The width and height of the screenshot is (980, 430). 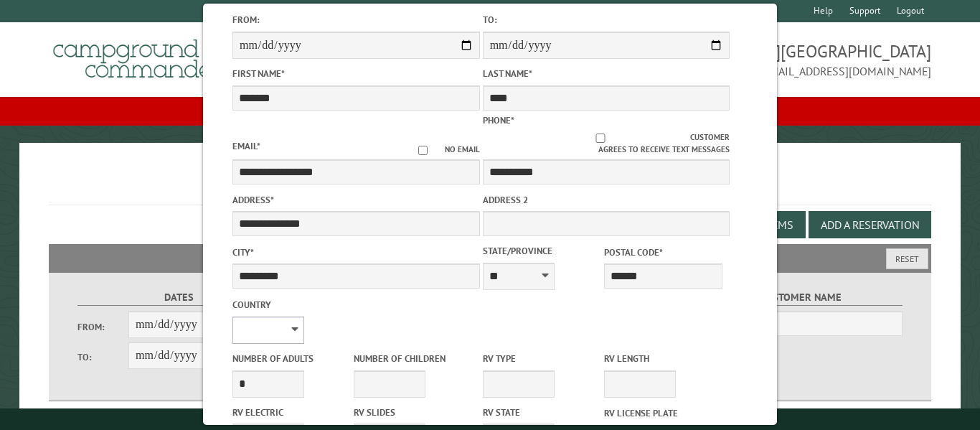 I want to click on label: No email, so click(x=441, y=149).